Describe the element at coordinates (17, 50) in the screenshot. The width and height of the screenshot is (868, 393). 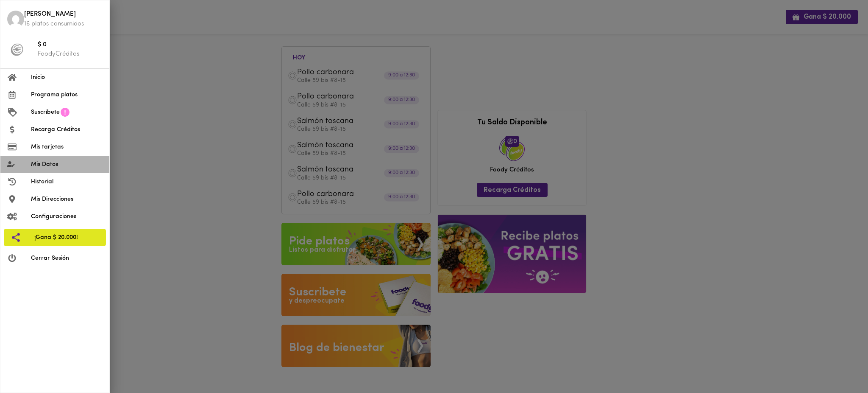
I see `img: foody-creditos-black.png` at that location.